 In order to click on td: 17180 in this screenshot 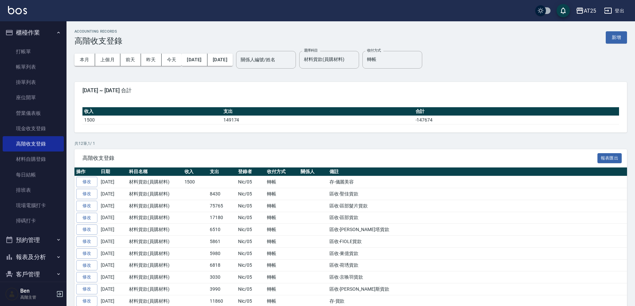, I will do `click(222, 217)`.